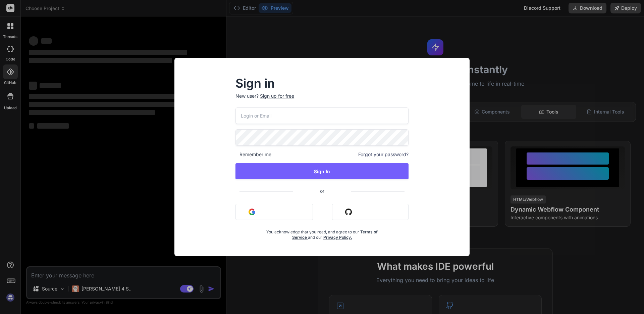 This screenshot has height=314, width=644. I want to click on span: Remember me, so click(253, 154).